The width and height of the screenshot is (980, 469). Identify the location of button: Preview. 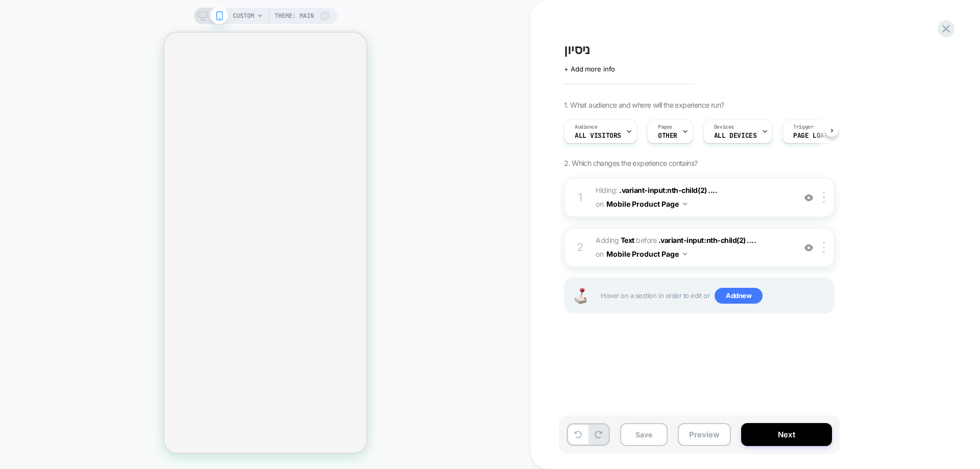
(705, 434).